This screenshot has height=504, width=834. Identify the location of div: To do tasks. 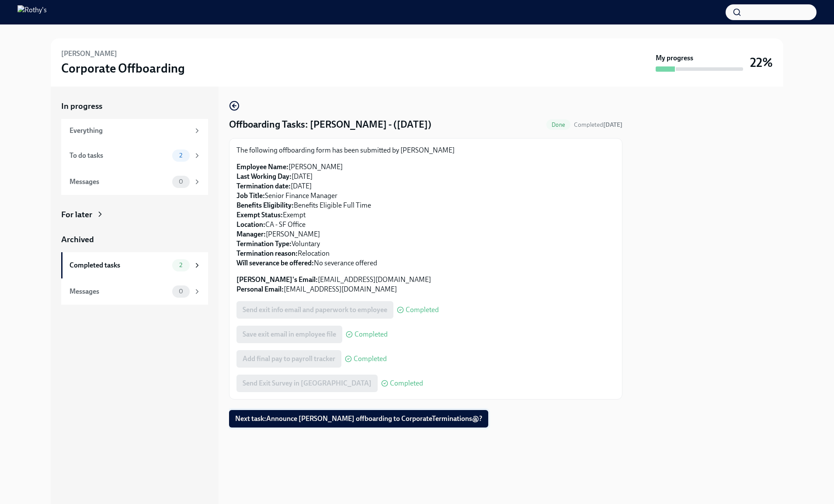
(119, 156).